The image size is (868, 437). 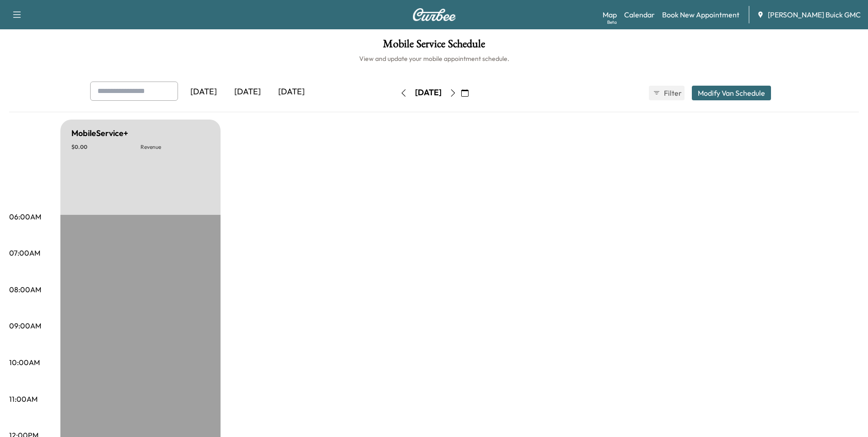 I want to click on a: Book New Appointment, so click(x=701, y=15).